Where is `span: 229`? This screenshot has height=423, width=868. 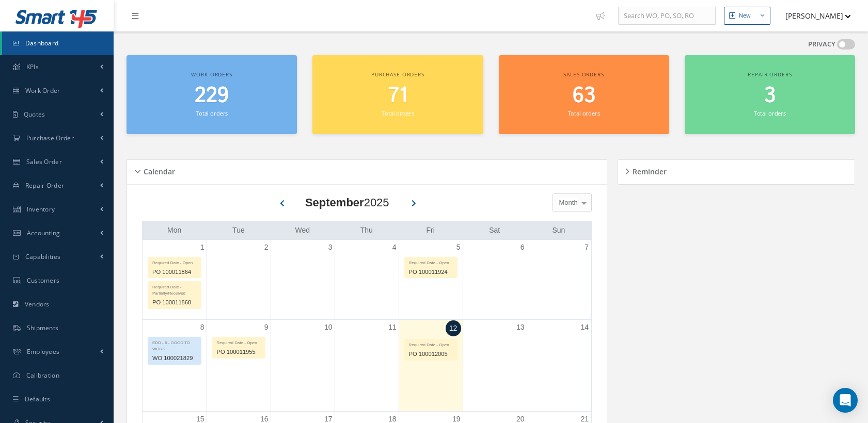
span: 229 is located at coordinates (212, 96).